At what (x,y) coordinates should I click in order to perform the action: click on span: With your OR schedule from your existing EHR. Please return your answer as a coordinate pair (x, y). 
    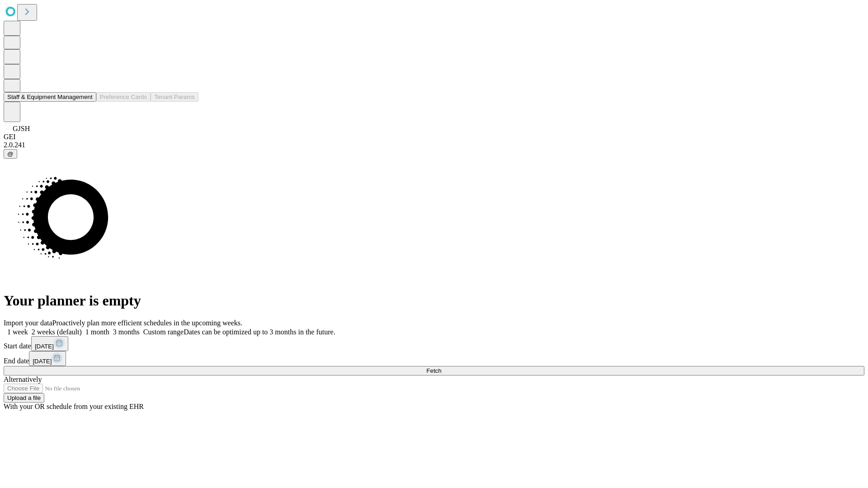
    Looking at the image, I should click on (73, 406).